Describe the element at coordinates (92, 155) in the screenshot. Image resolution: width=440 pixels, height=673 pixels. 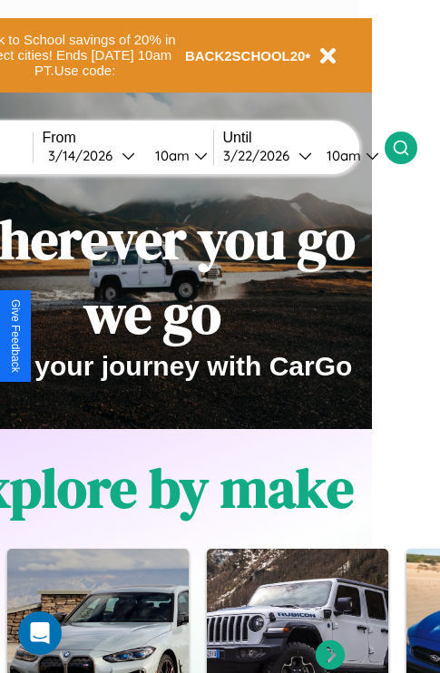
I see `button: 3/14/2026` at that location.